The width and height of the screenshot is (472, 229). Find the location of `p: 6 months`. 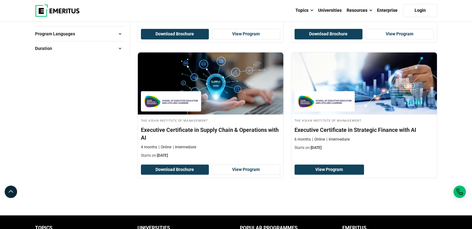

p: 6 months is located at coordinates (302, 139).